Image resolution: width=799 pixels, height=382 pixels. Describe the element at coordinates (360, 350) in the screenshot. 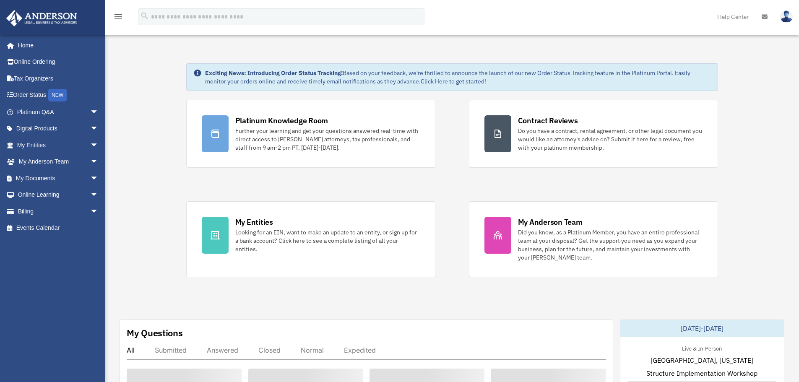

I see `div: Expedited` at that location.